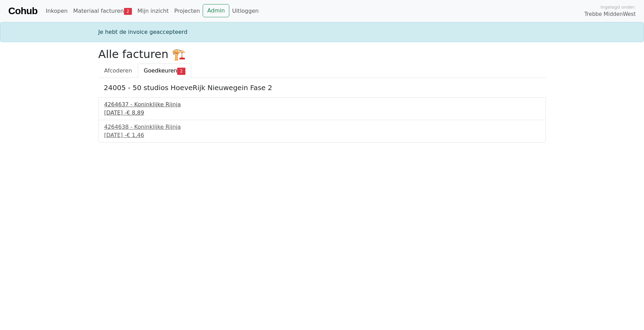 This screenshot has width=644, height=330. Describe the element at coordinates (322, 32) in the screenshot. I see `div: Je hebt de invoice geaccepteerd` at that location.